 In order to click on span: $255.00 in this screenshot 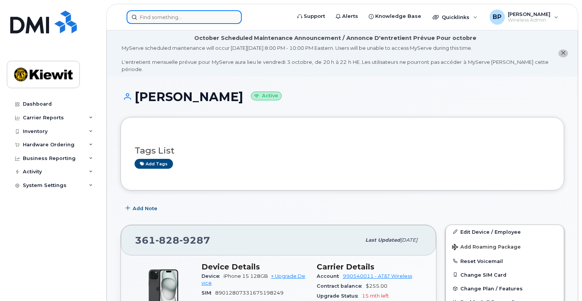, I will do `click(377, 286)`.